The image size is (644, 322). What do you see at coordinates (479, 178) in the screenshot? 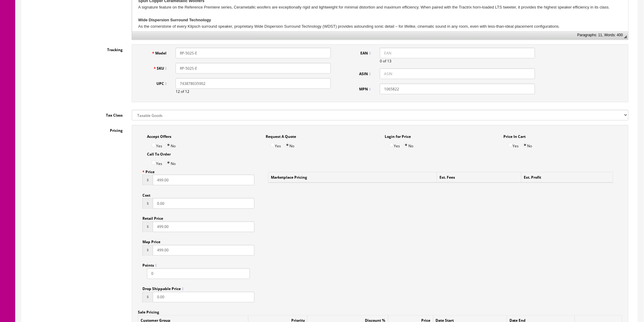
I see `td: Est. Fees` at bounding box center [479, 178].